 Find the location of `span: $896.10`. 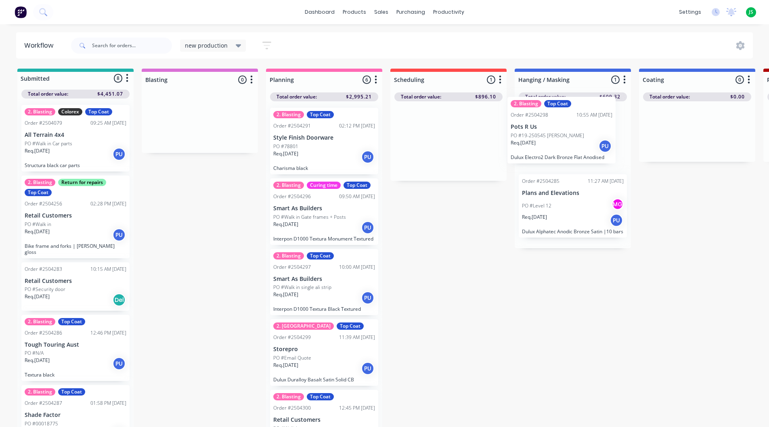

span: $896.10 is located at coordinates (486, 97).